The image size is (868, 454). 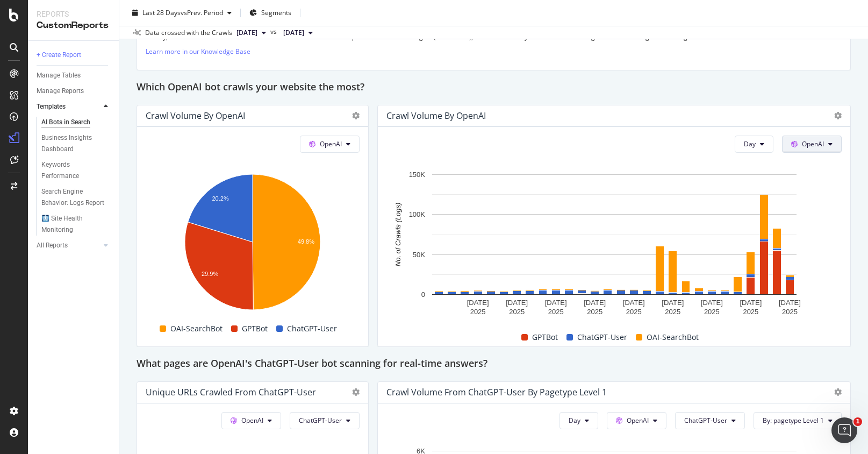 I want to click on div: All Reports, so click(x=52, y=245).